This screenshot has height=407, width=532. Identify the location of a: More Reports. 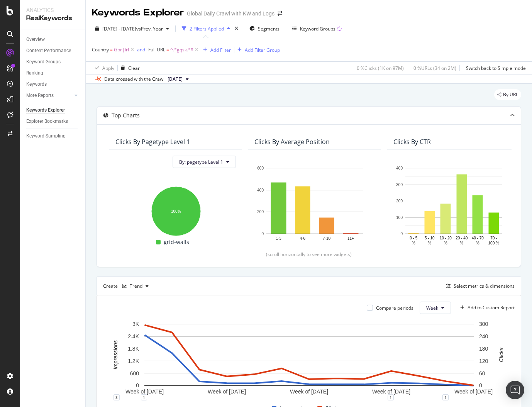
(49, 95).